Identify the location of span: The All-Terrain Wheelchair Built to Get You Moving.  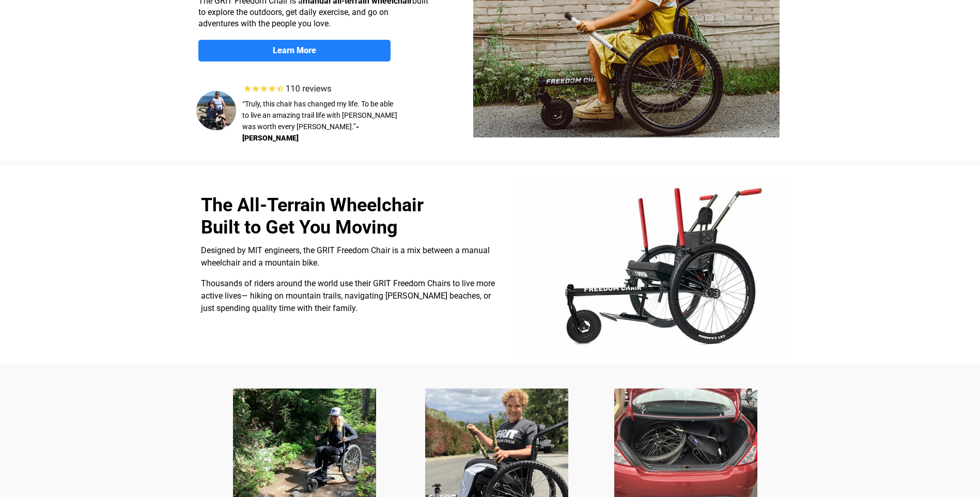
(313, 216).